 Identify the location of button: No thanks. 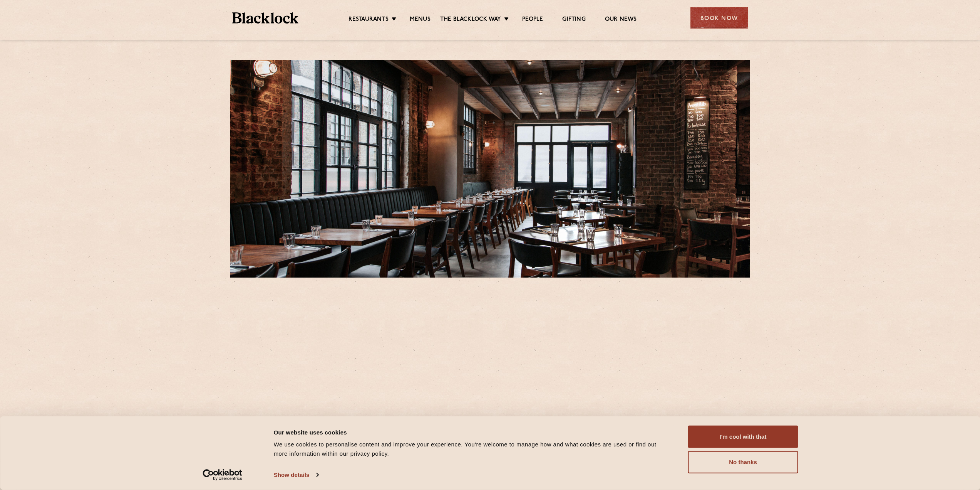
(743, 462).